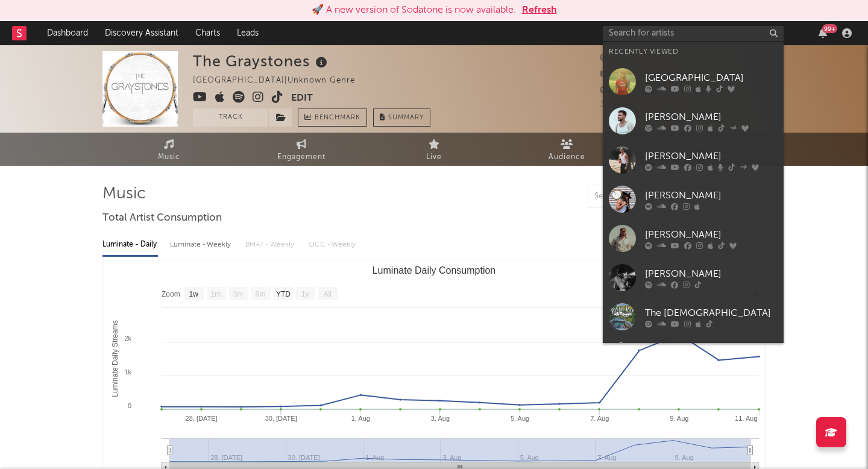 This screenshot has height=469, width=868. Describe the element at coordinates (414, 10) in the screenshot. I see `div: 🚀 A new version of Sodatone is now available.` at that location.